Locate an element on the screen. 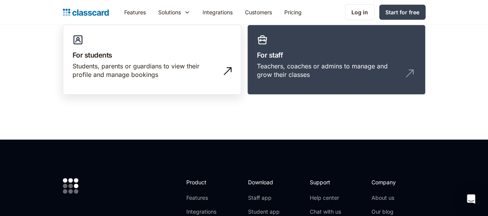 This screenshot has width=488, height=216. a: Chat with us is located at coordinates (325, 211).